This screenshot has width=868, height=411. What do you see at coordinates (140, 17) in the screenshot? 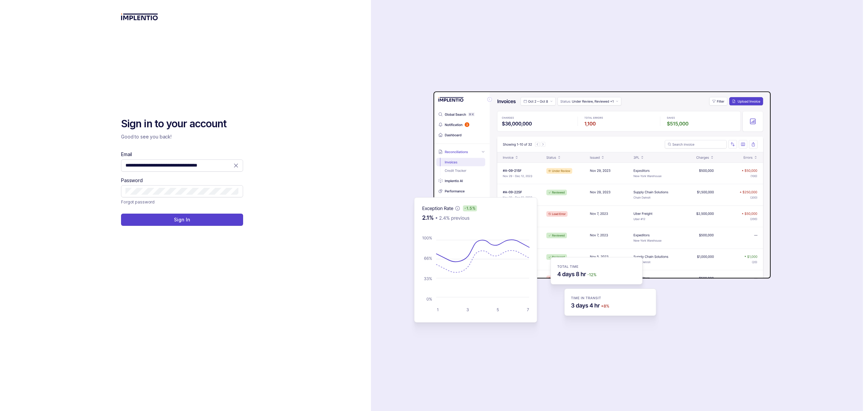
I see `img: logo` at bounding box center [140, 17].